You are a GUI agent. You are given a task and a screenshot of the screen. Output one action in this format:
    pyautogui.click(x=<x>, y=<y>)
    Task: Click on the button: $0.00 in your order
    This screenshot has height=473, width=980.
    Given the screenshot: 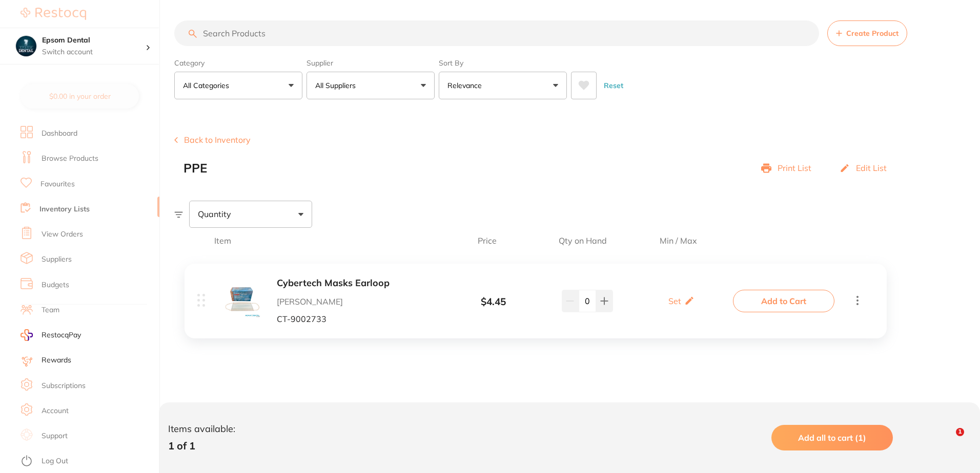 What is the action you would take?
    pyautogui.click(x=79, y=96)
    